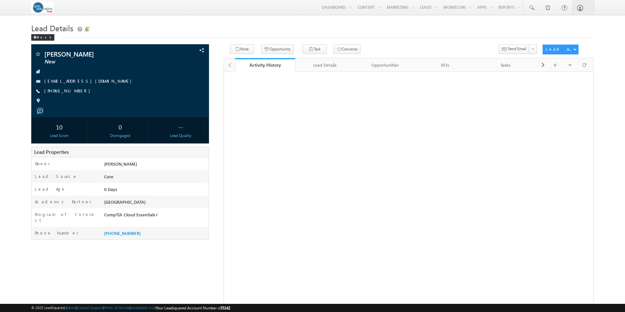 Image resolution: width=625 pixels, height=312 pixels. I want to click on div: Activity History, so click(265, 65).